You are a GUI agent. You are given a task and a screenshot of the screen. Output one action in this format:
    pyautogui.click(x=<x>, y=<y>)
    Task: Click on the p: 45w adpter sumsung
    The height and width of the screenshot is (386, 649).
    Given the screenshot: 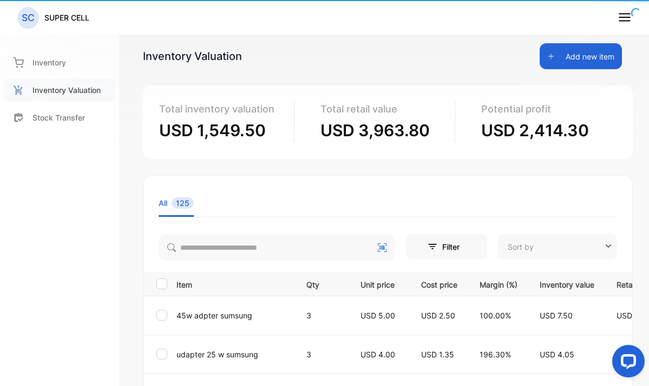 What is the action you would take?
    pyautogui.click(x=234, y=316)
    